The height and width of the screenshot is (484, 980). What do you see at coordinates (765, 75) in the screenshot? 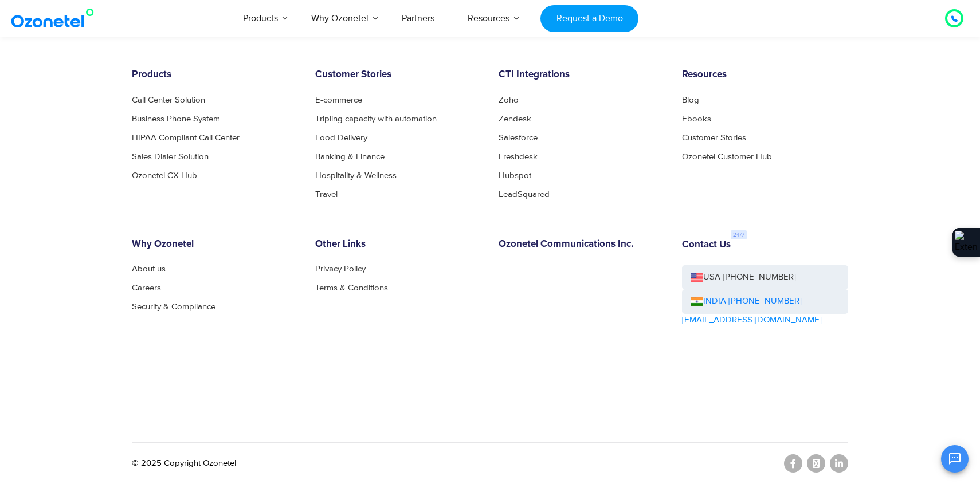
I see `h6: Resources` at bounding box center [765, 75].